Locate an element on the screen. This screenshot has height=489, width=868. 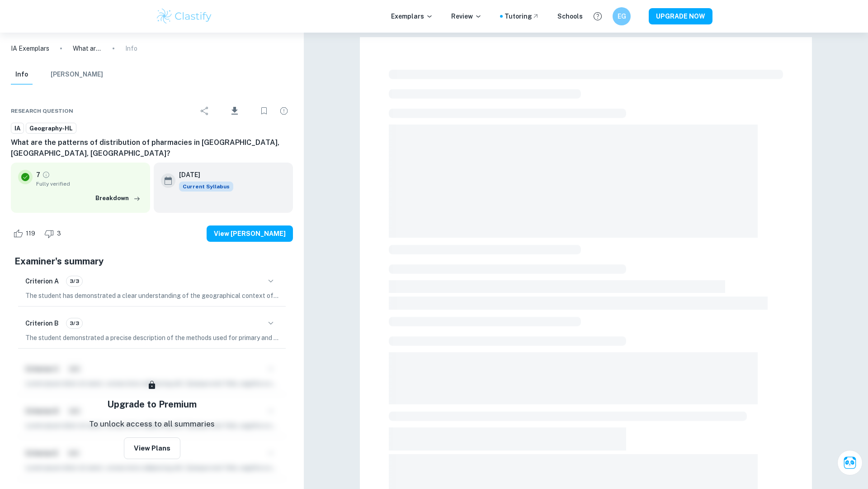
div: Share is located at coordinates (205, 111).